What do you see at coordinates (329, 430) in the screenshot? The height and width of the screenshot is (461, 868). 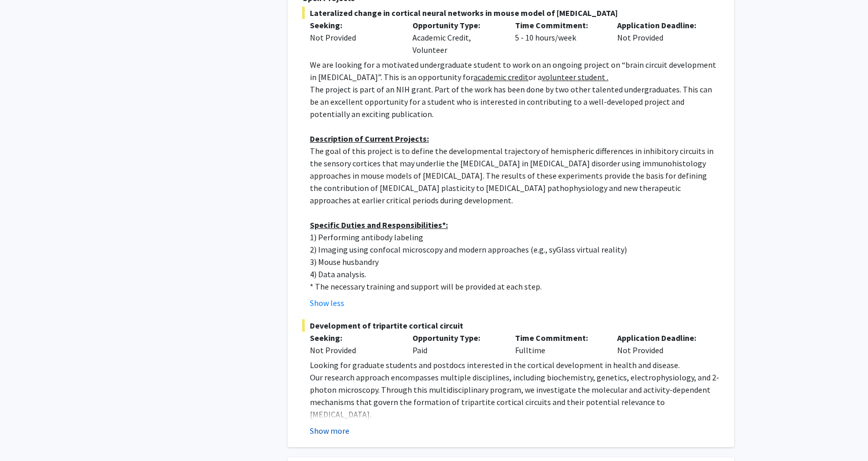 I see `button: Show more` at bounding box center [329, 430].